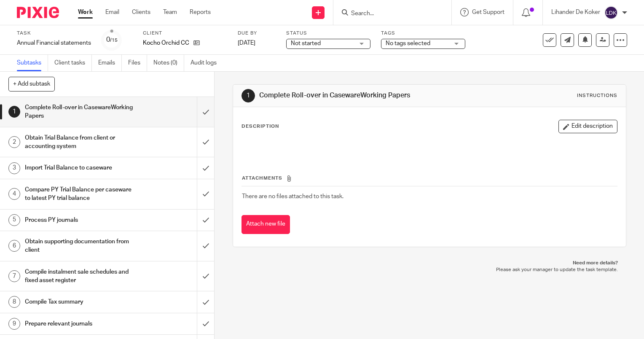 Image resolution: width=644 pixels, height=339 pixels. What do you see at coordinates (79, 246) in the screenshot?
I see `h1: Obtain supporting documentation from client` at bounding box center [79, 246].